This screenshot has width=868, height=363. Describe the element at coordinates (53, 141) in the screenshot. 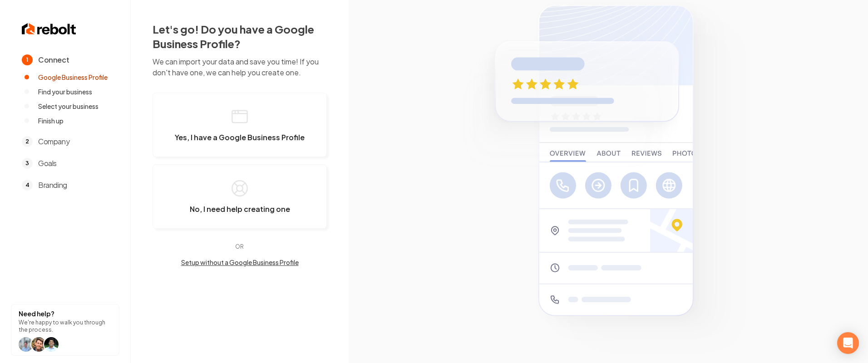

I see `span: Company` at that location.